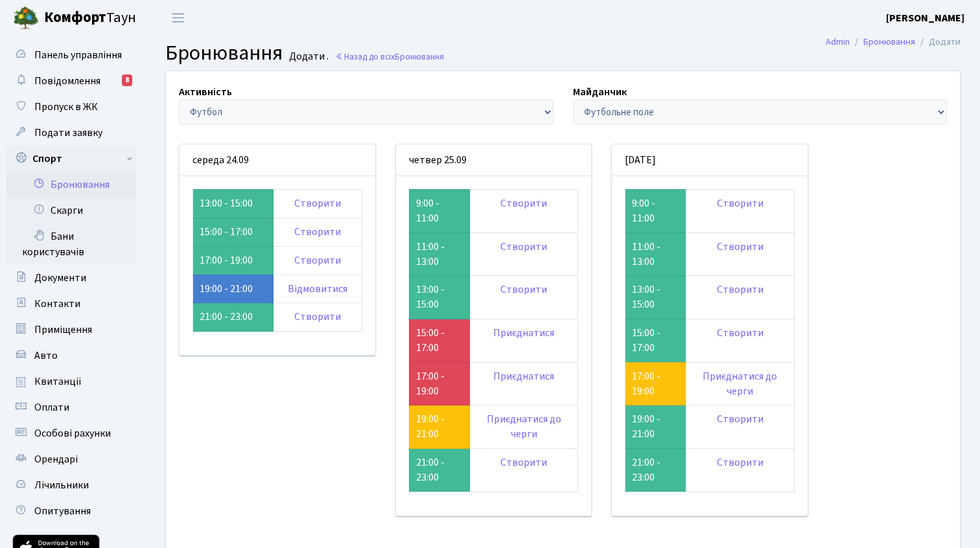 Image resolution: width=980 pixels, height=548 pixels. Describe the element at coordinates (178, 18) in the screenshot. I see `button: Переключити навігацію` at that location.